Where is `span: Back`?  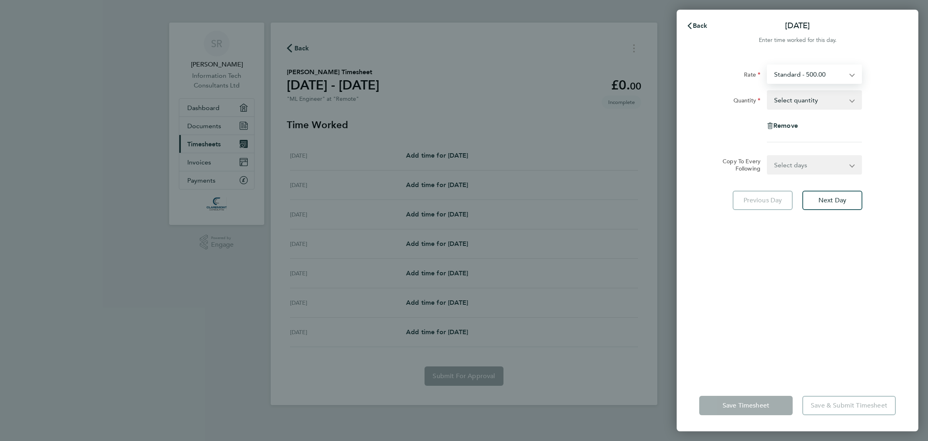
span: Back is located at coordinates (700, 25).